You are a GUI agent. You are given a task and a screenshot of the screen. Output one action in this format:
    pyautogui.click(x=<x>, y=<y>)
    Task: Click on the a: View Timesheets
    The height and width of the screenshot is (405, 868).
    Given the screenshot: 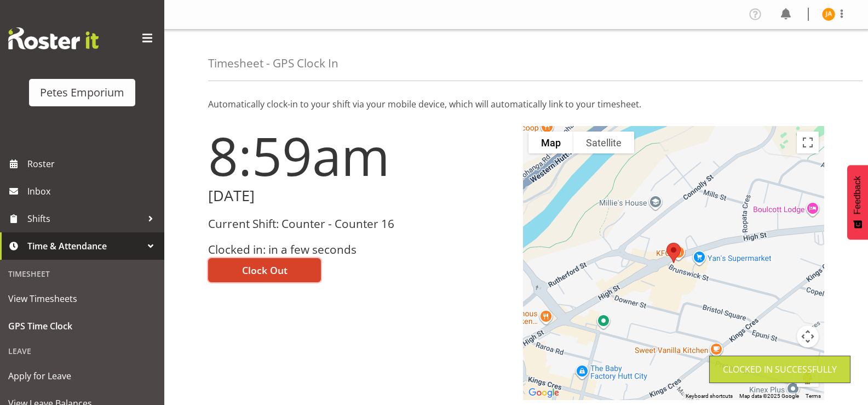 What is the action you would take?
    pyautogui.click(x=82, y=299)
    